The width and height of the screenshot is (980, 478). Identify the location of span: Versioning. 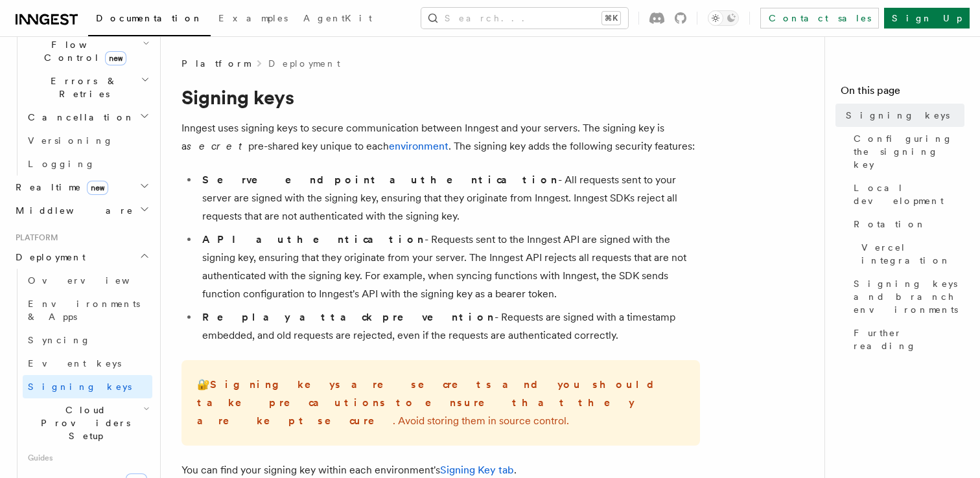
(71, 141).